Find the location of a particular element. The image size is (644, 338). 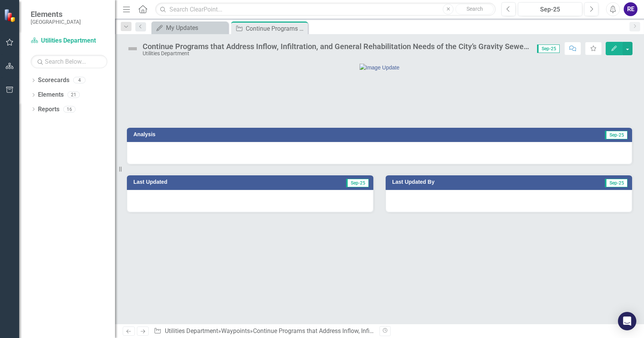

span: Elements is located at coordinates (56, 14).